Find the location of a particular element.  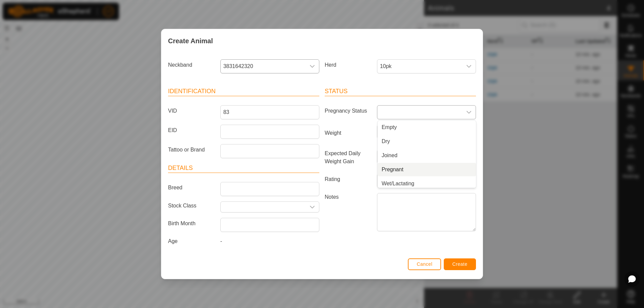

span: Pregnant is located at coordinates (393, 170).